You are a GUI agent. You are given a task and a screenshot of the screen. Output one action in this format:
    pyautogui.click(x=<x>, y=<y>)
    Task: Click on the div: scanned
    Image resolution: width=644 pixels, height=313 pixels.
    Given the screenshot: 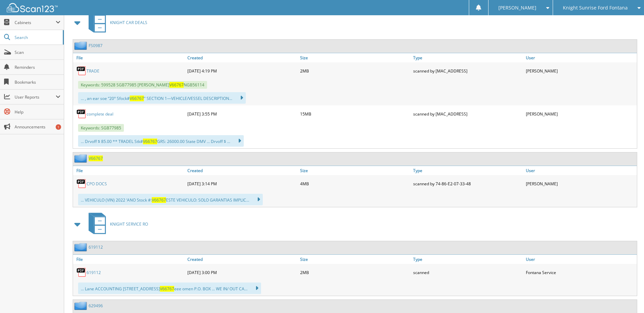 What is the action you would take?
    pyautogui.click(x=468, y=273)
    